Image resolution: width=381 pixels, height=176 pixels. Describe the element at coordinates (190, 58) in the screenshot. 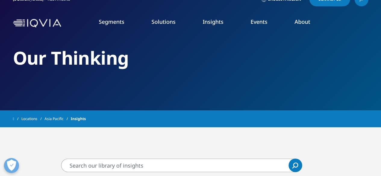

I see `h2: Our Thinking` at that location.